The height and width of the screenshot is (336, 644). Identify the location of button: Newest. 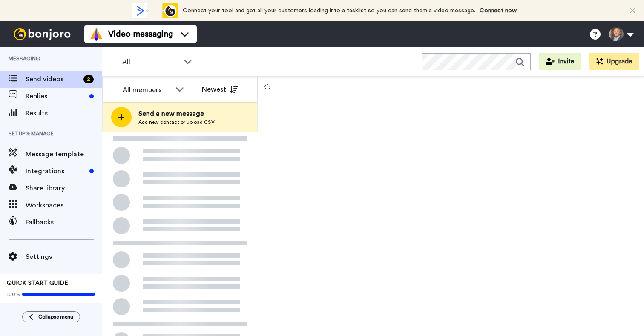
(220, 90).